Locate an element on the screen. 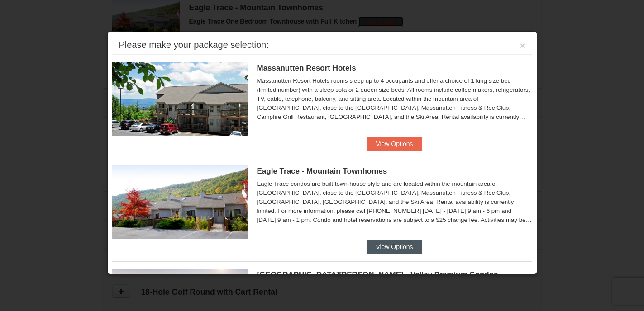  img: 19218983-1-9b289e55.jpg is located at coordinates (180, 202).